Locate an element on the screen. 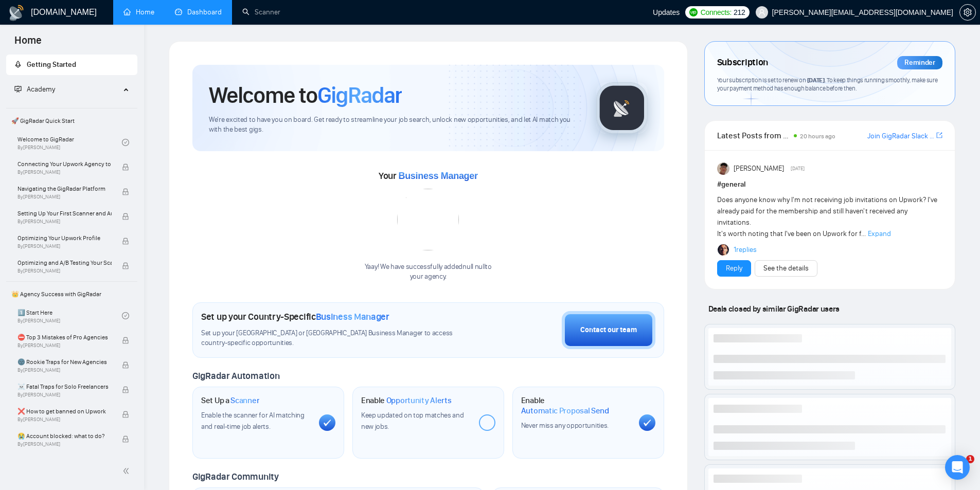  span: Academy is located at coordinates (34, 89).